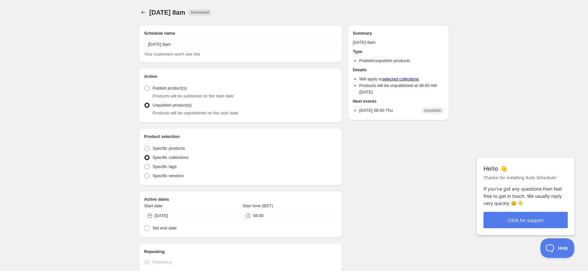 This screenshot has height=271, width=588. Describe the element at coordinates (153, 206) in the screenshot. I see `span: Start date` at that location.